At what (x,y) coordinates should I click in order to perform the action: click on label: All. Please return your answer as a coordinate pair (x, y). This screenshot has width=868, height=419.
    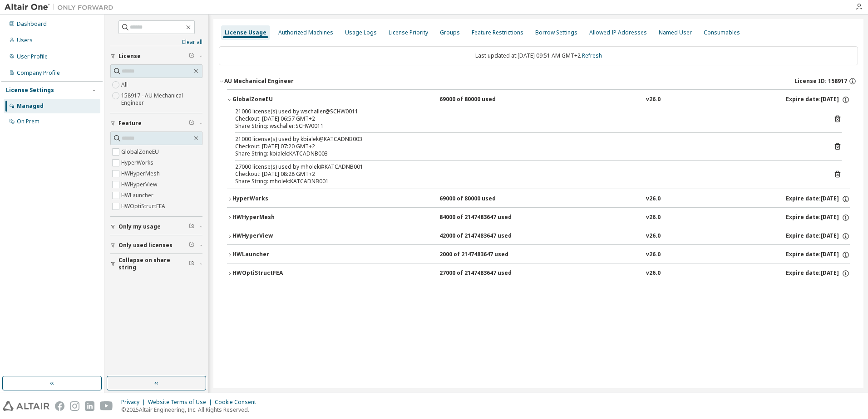
    Looking at the image, I should click on (126, 85).